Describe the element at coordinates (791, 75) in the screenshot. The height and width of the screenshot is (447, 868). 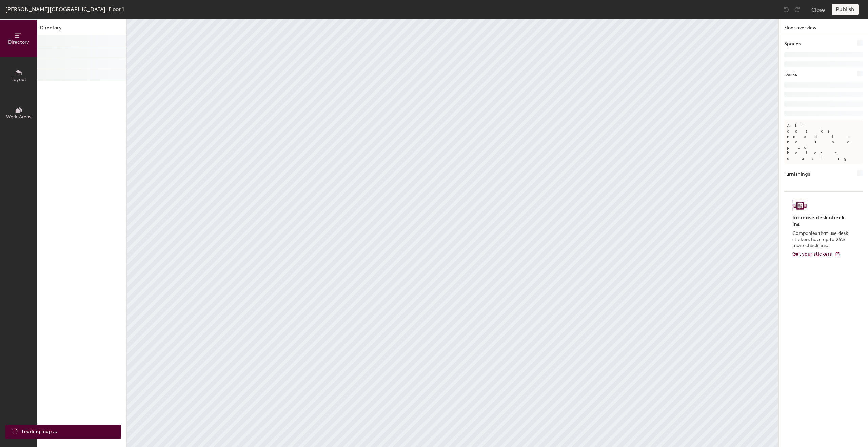
I see `h1: Desks` at that location.